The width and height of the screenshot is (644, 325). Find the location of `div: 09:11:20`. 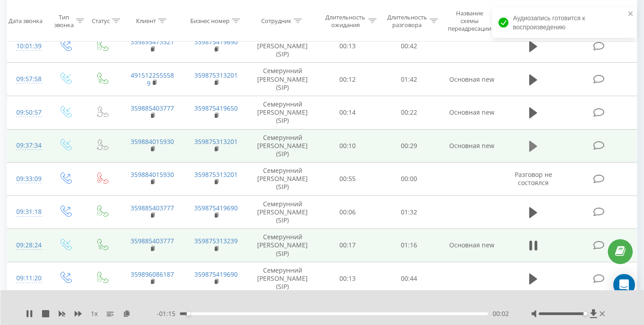

div: 09:11:20 is located at coordinates (27, 278).